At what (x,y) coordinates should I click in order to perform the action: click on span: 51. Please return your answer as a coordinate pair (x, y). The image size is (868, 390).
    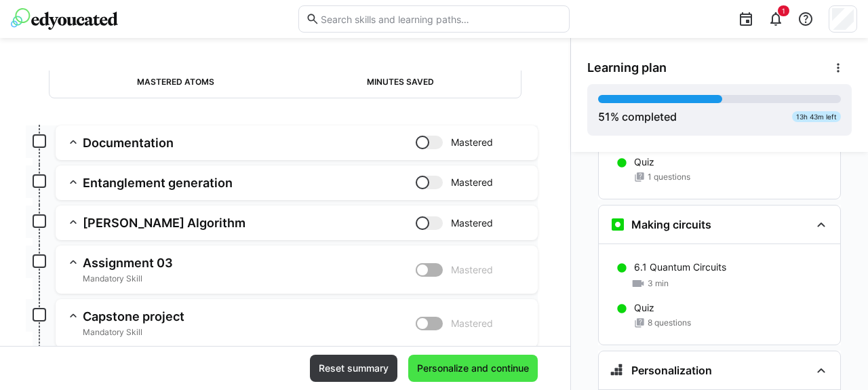
    Looking at the image, I should click on (604, 117).